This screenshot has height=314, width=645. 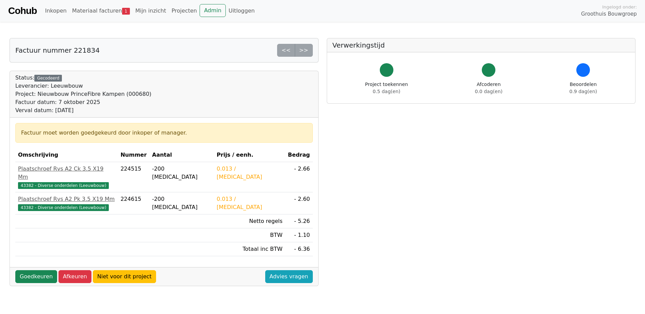 I want to click on td: BTW, so click(x=249, y=235).